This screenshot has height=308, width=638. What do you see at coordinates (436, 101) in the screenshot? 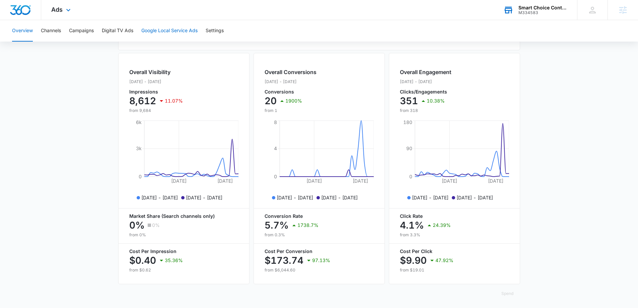
I see `p: 10.38%` at bounding box center [436, 101].